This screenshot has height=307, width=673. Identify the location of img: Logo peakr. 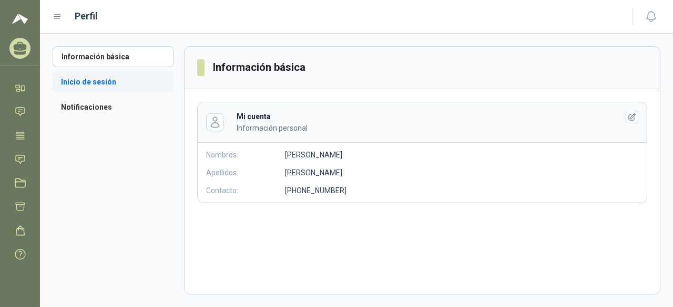
(20, 19).